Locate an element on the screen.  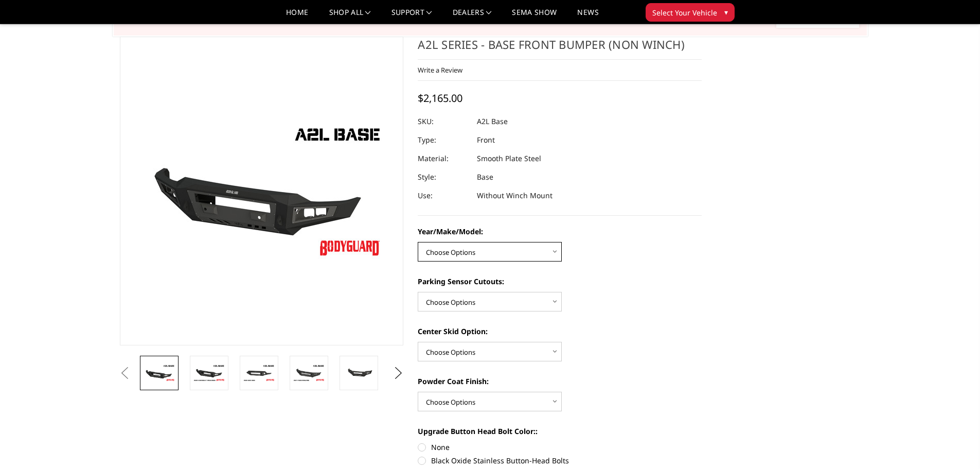
button: Previous is located at coordinates (125, 373).